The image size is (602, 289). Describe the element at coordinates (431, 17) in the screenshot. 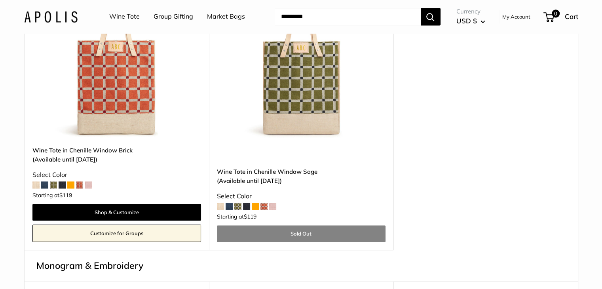

I see `button: Search` at that location.